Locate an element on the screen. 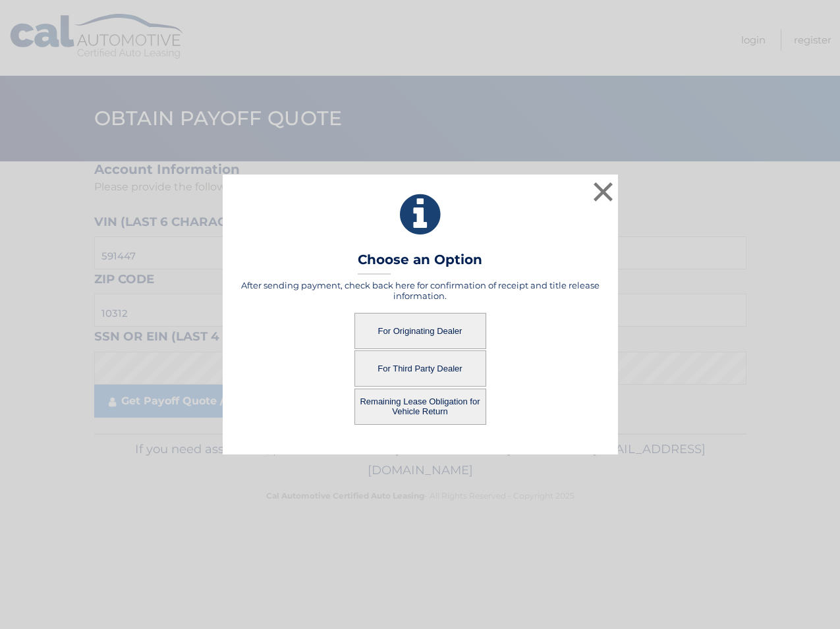 This screenshot has width=840, height=629. button: For Third Party Dealer is located at coordinates (420, 368).